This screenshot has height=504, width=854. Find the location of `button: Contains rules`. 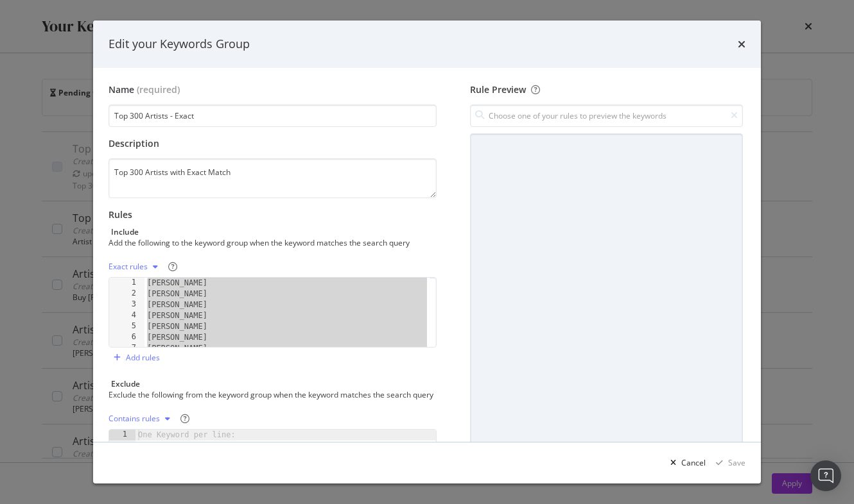

button: Contains rules is located at coordinates (142, 419).